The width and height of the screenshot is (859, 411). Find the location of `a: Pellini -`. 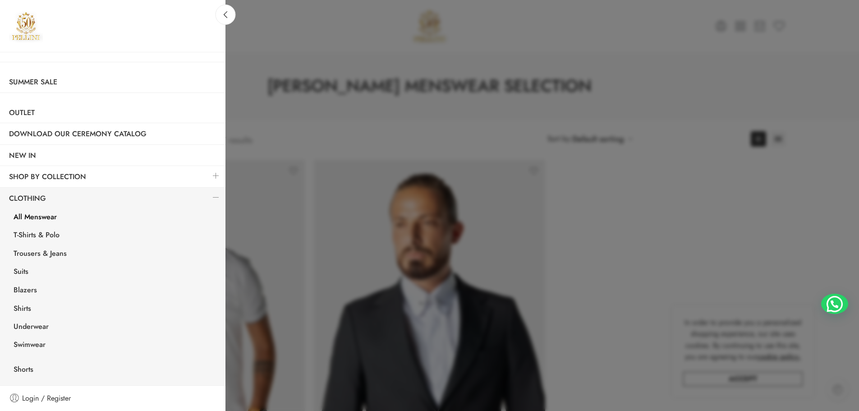

a: Pellini - is located at coordinates (26, 26).